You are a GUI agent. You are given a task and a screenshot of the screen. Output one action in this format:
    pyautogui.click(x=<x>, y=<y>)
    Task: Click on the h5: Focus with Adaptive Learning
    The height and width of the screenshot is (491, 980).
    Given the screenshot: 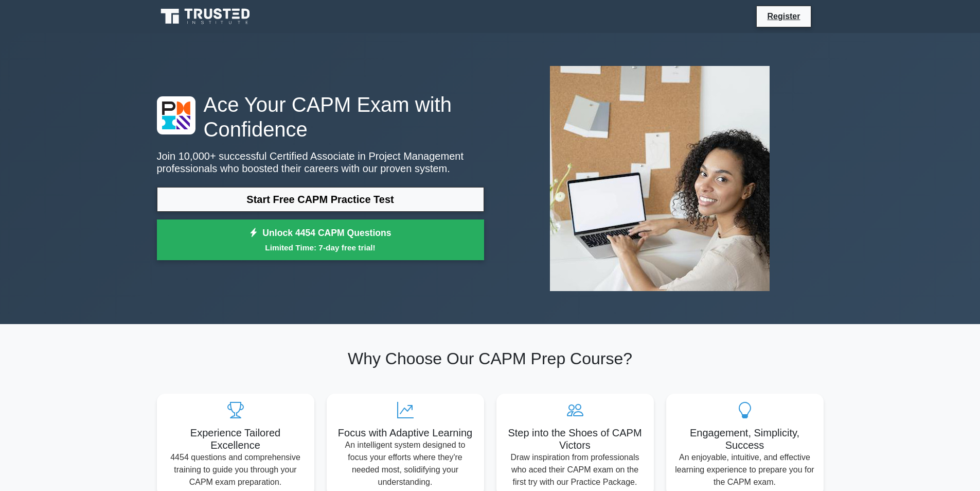 What is the action you would take?
    pyautogui.click(x=405, y=432)
    